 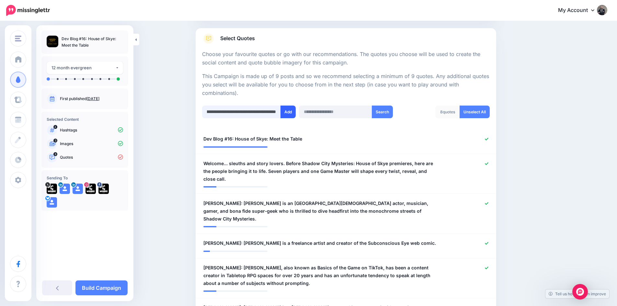 I want to click on span: Welcome... sleuths and story lovers. Before Shadow City Mysteries: House of Skye premieres, here ..., so click(x=322, y=171).